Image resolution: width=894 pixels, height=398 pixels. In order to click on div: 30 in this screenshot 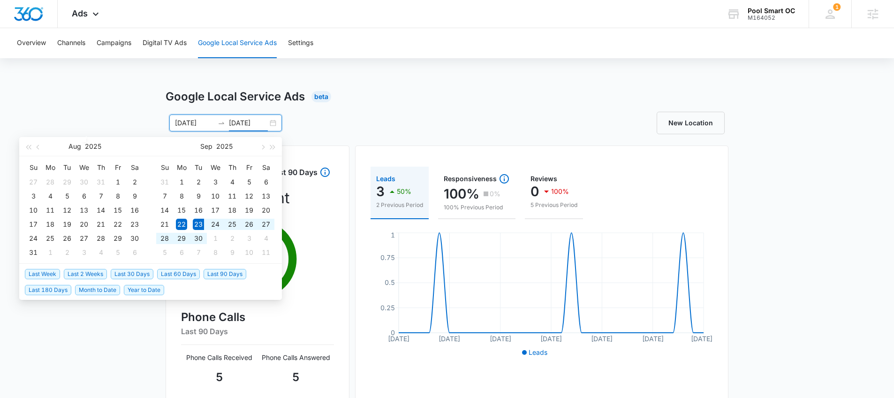, I will do `click(84, 182)`.